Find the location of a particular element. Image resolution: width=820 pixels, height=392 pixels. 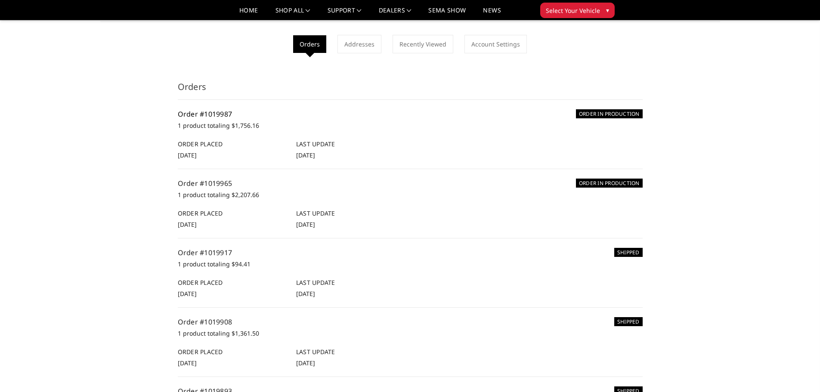

button: Select Your Vehicle is located at coordinates (577, 10).